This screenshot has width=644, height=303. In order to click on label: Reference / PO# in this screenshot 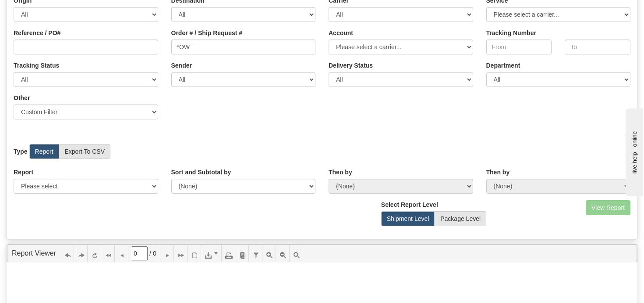, I will do `click(37, 33)`.